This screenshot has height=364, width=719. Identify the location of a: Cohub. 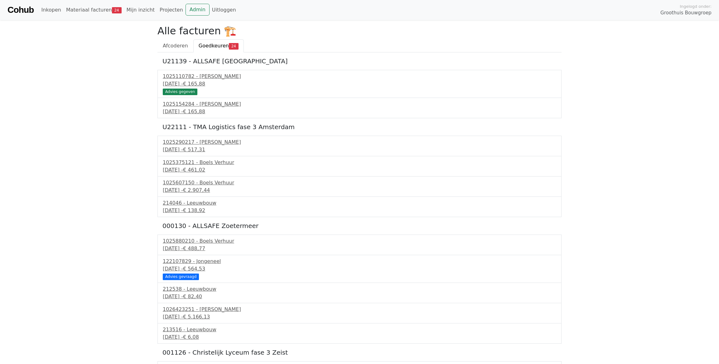
(21, 10).